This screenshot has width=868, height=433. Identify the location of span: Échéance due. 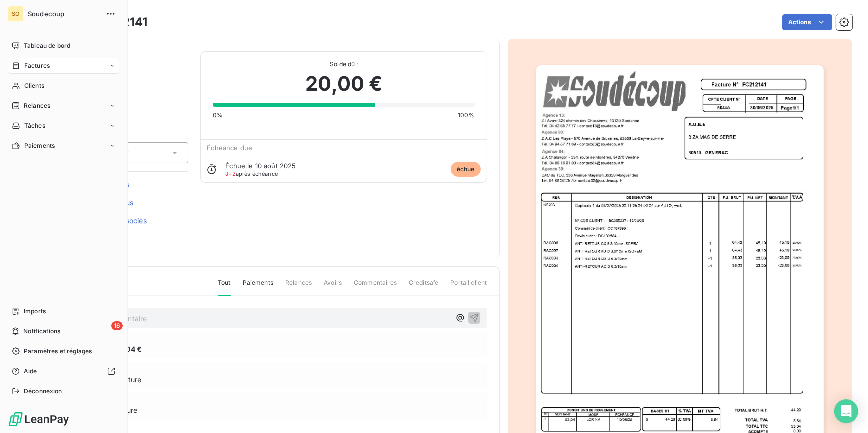
(230, 148).